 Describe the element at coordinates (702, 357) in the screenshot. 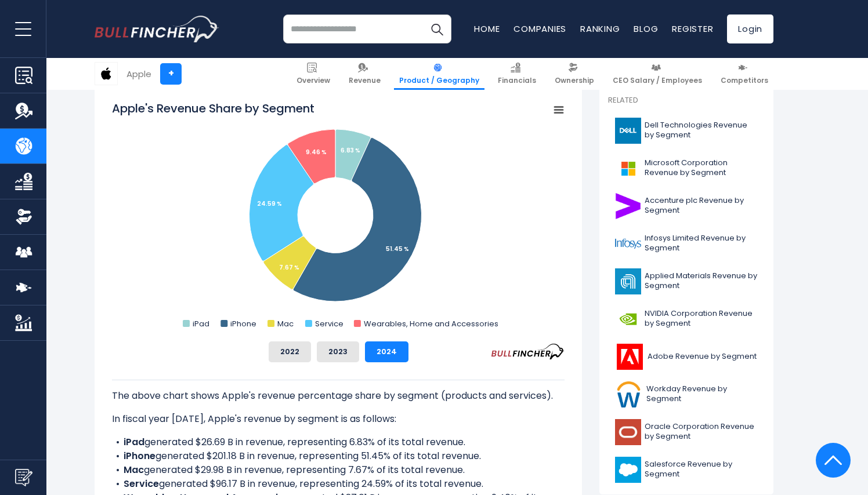

I see `span: Adobe Revenue by Segment` at that location.